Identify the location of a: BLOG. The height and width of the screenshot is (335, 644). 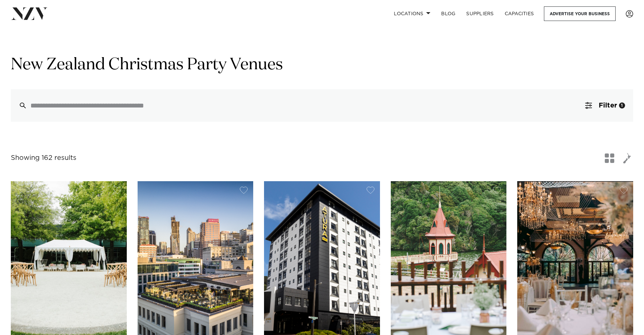
(448, 14).